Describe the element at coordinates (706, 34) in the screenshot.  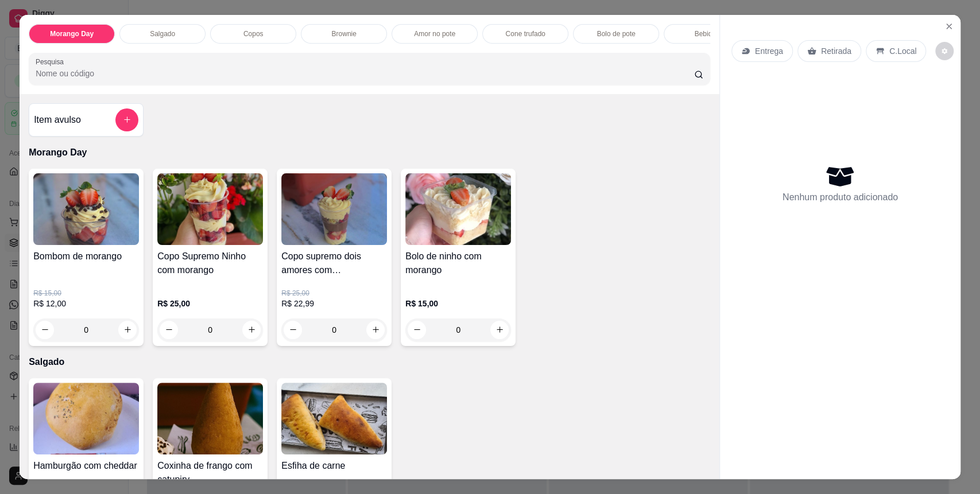
I see `p: Bebidas` at that location.